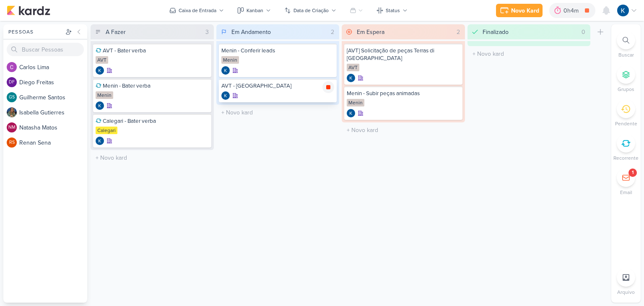 The width and height of the screenshot is (644, 306). I want to click on div: Menin - Subir peças animadas, so click(403, 94).